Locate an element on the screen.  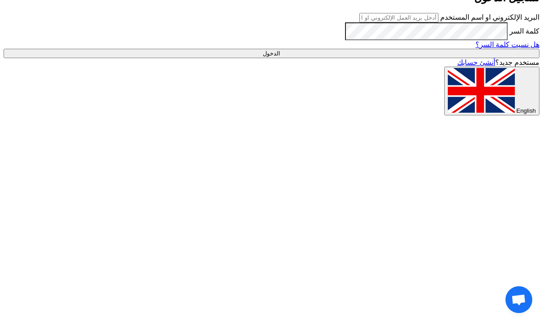
label: البريد الإلكتروني او اسم المستخدم is located at coordinates (490, 17).